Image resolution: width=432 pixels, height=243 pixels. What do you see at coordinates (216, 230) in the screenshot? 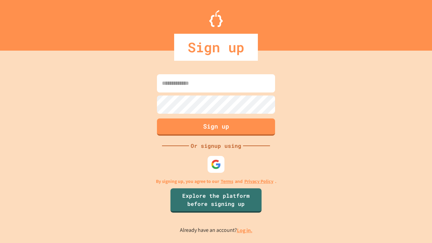
I see `p: Already have an account?` at bounding box center [216, 230].